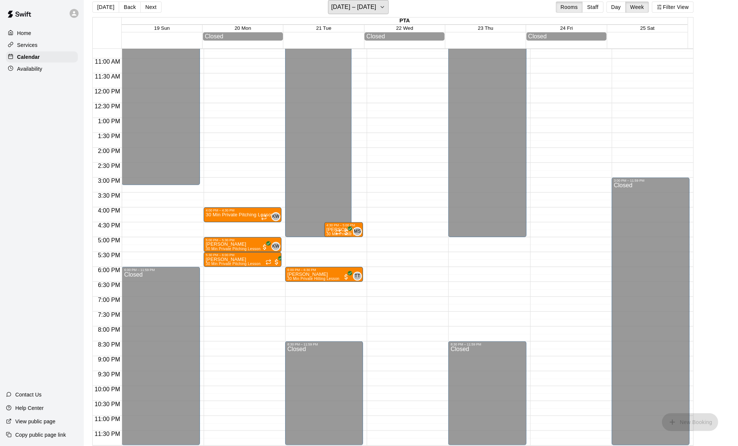  Describe the element at coordinates (221, 255) in the screenshot. I see `div: 5:30 PM – 6:00 PM` at that location.